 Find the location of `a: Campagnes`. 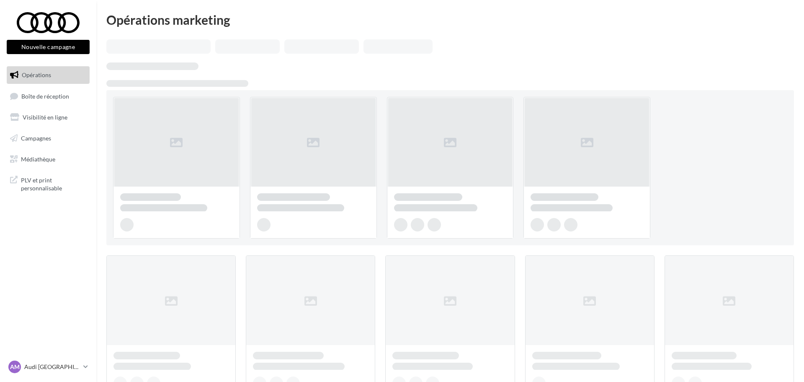

a: Campagnes is located at coordinates (48, 138).